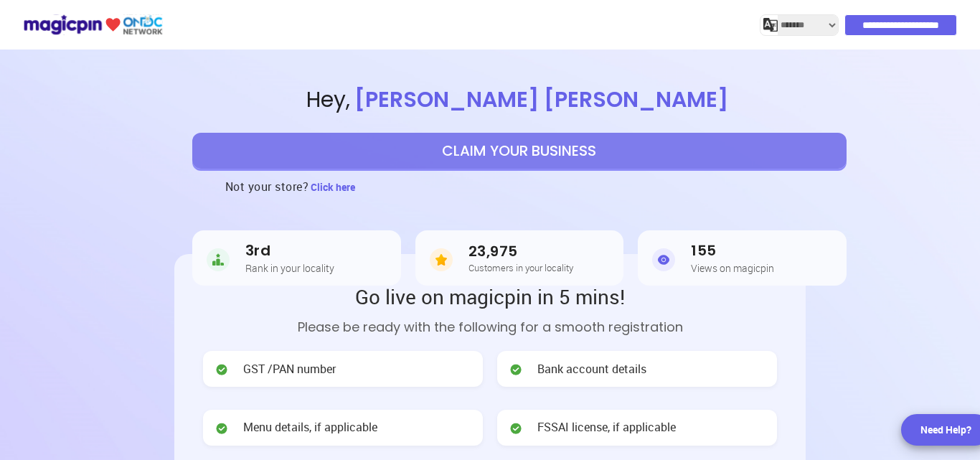 This screenshot has height=460, width=980. What do you see at coordinates (519, 151) in the screenshot?
I see `button: CLAIM YOUR BUSINESS` at bounding box center [519, 151].